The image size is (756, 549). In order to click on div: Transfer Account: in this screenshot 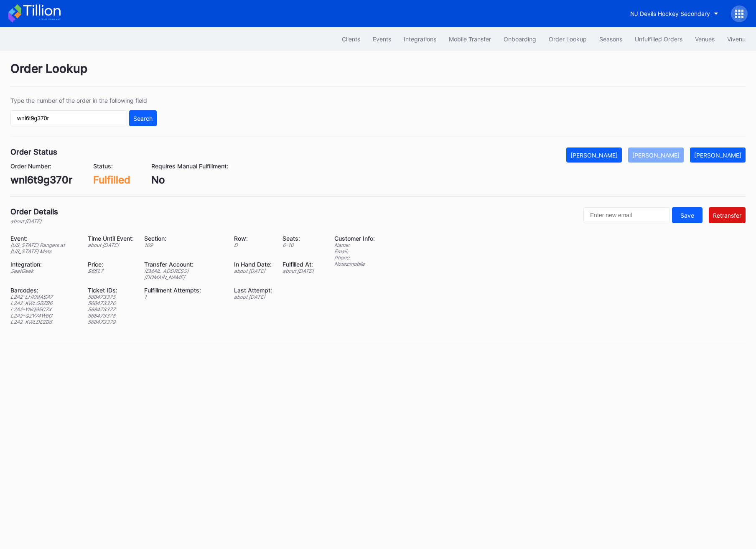, I will do `click(184, 264)`.